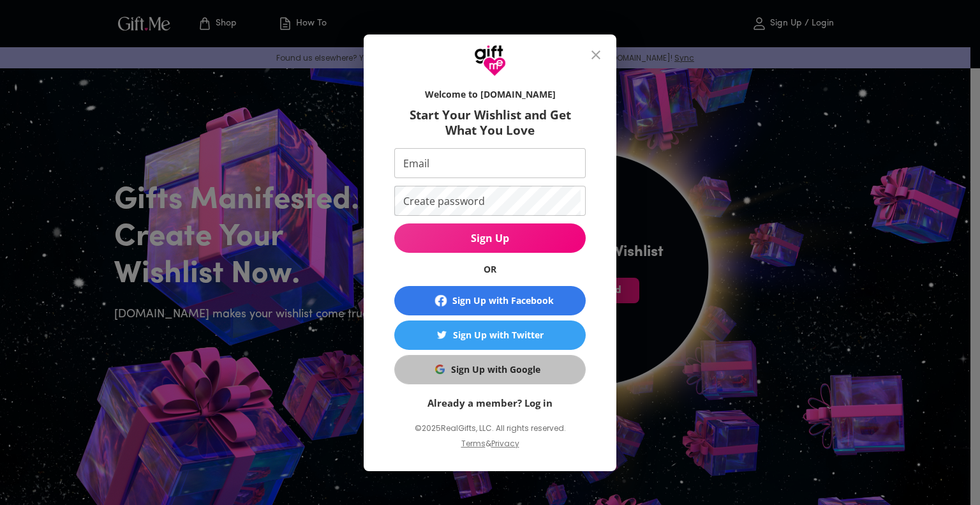 The width and height of the screenshot is (980, 505). Describe the element at coordinates (490, 403) in the screenshot. I see `a: Already a member? Log in` at that location.